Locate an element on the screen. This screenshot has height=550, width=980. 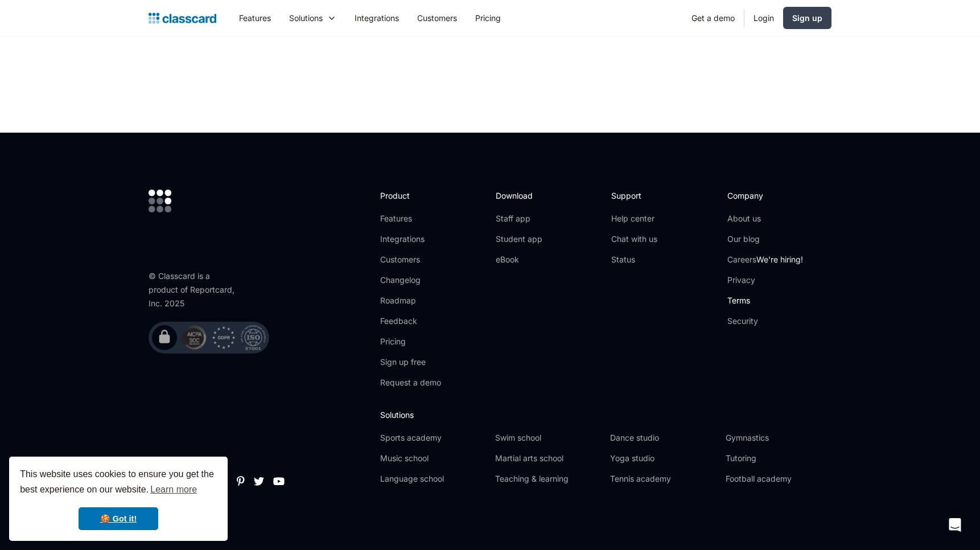
a: About us is located at coordinates (764, 218).